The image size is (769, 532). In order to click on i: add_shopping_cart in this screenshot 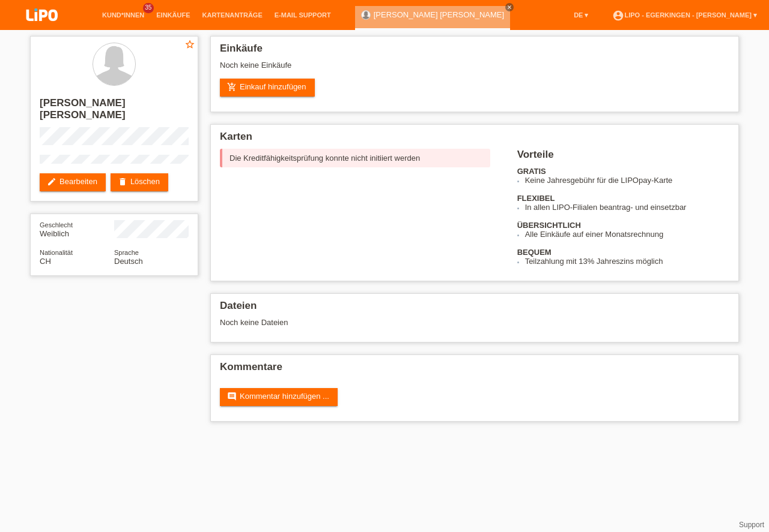, I will do `click(232, 87)`.